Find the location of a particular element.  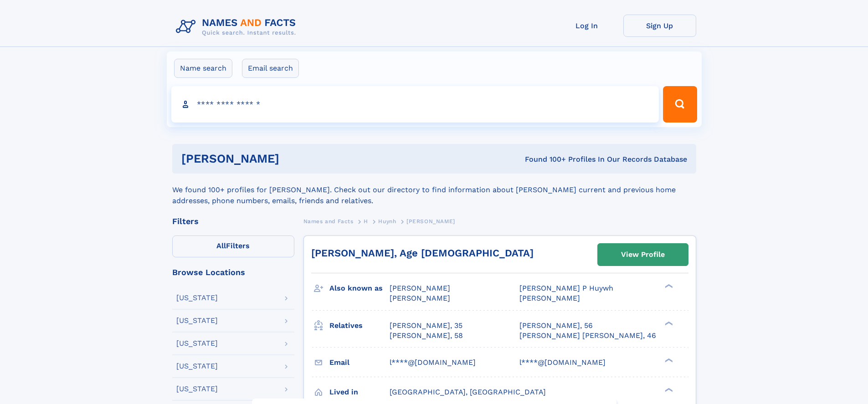

a: H is located at coordinates (366, 221).